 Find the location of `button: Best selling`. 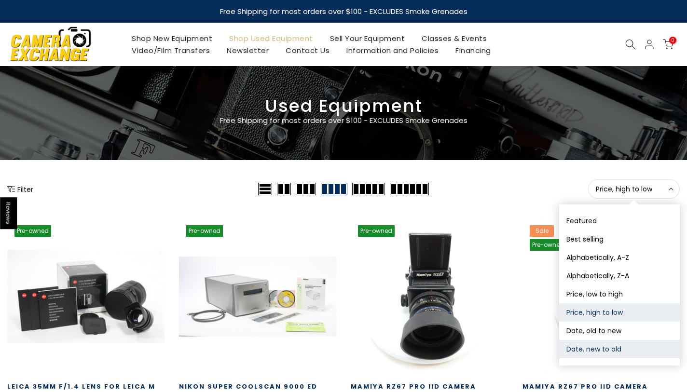

button: Best selling is located at coordinates (620, 239).